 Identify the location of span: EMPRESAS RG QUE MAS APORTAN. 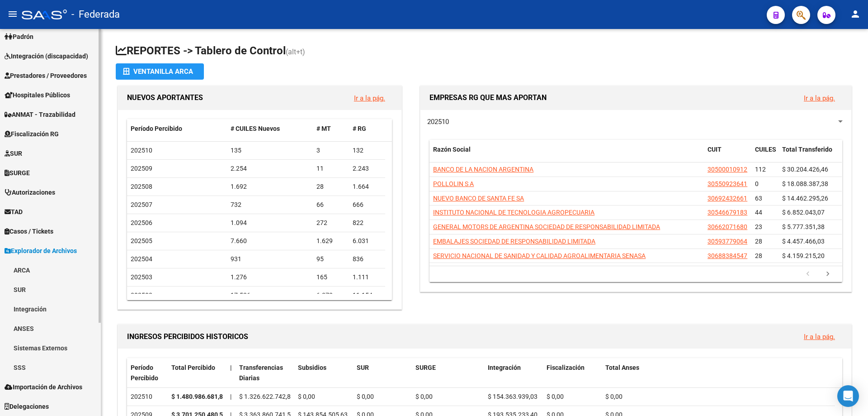
(488, 97).